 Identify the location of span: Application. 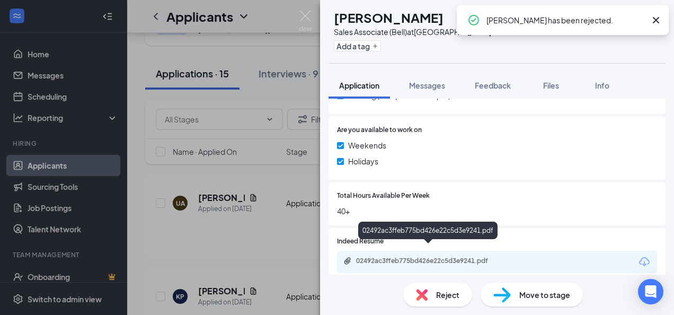
(359, 85).